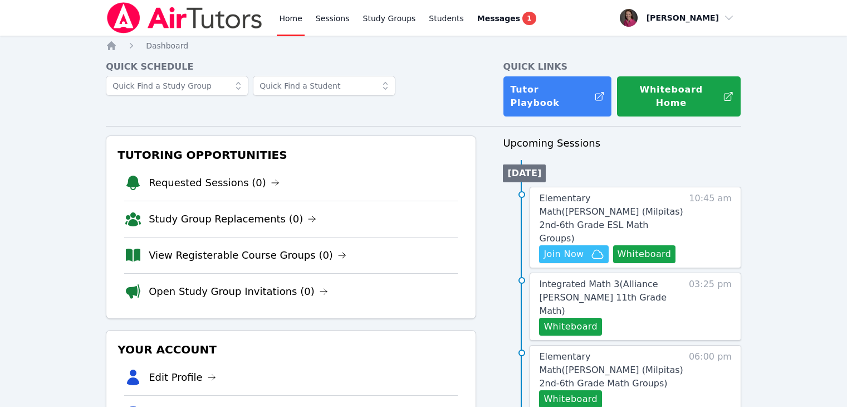  I want to click on span: 03:25 pm, so click(710, 306).